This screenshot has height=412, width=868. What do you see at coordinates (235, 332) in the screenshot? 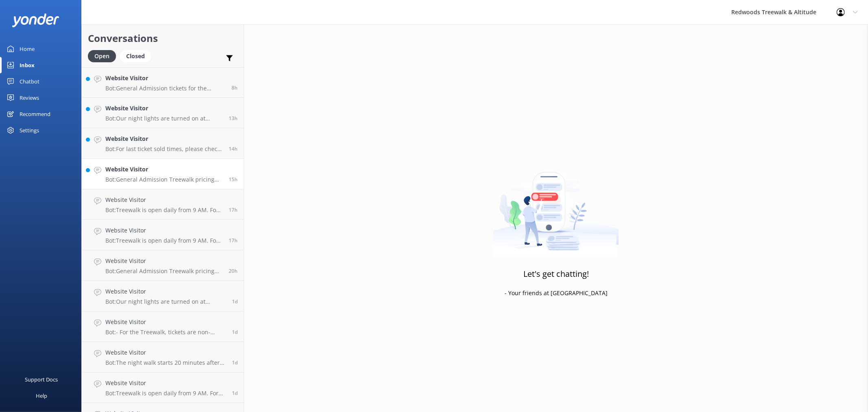
I see `span: 10:10pm 12-Aug-2025 (UTC +12:00) Pacific/Auckland` at bounding box center [235, 332].